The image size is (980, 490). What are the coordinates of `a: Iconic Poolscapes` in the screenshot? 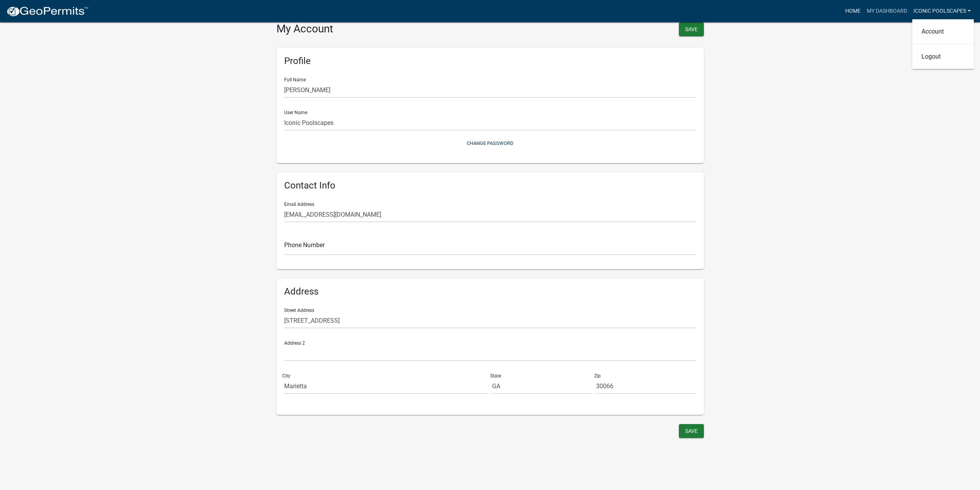 It's located at (942, 11).